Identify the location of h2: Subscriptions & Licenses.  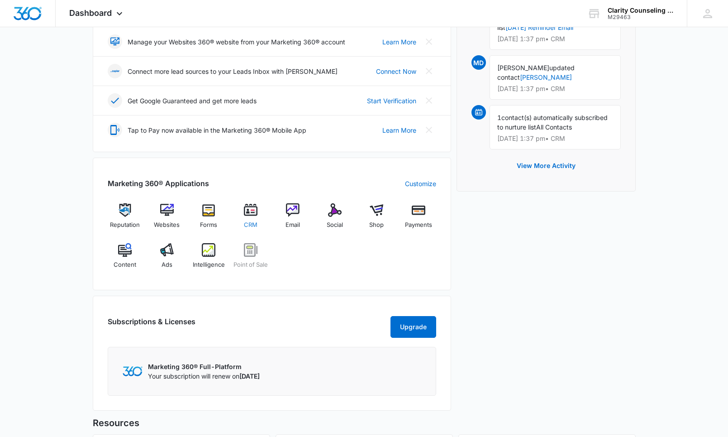
(152, 325).